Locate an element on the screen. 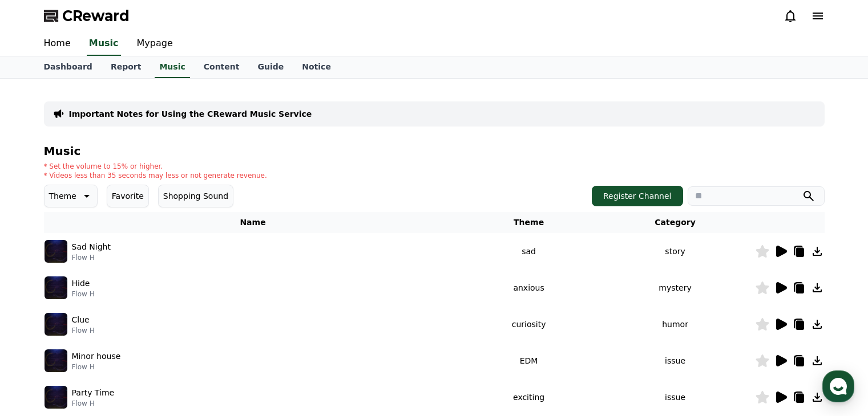 The height and width of the screenshot is (416, 868). p: Theme is located at coordinates (63, 196).